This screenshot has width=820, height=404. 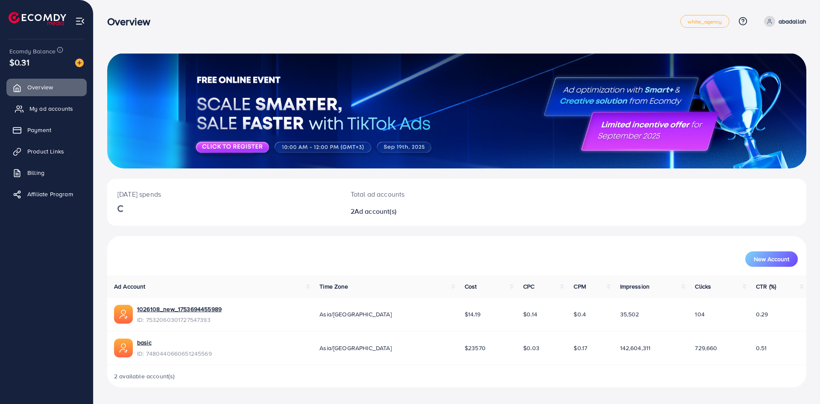 I want to click on a: Affiliate Program, so click(x=47, y=194).